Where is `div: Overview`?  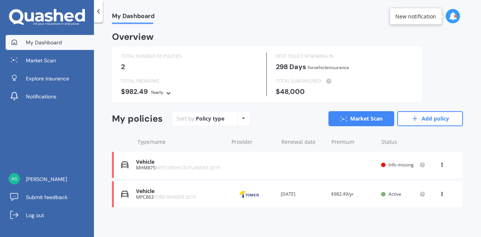
div: Overview is located at coordinates (133, 37).